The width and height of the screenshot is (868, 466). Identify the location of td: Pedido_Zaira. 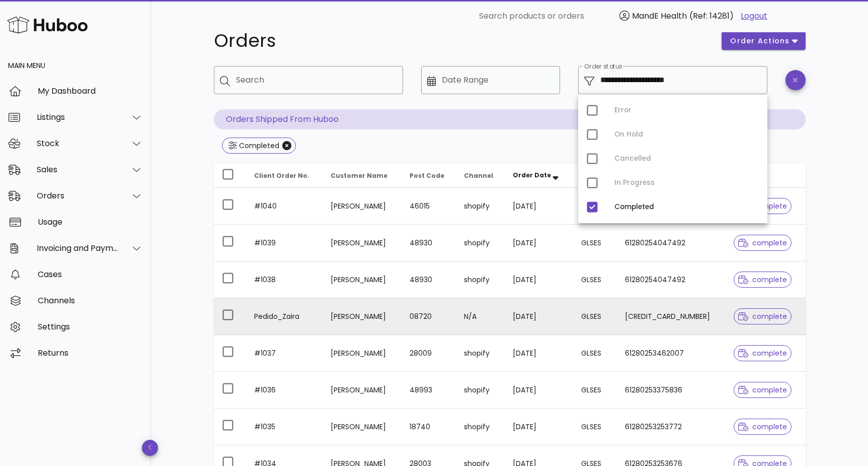
(284, 317).